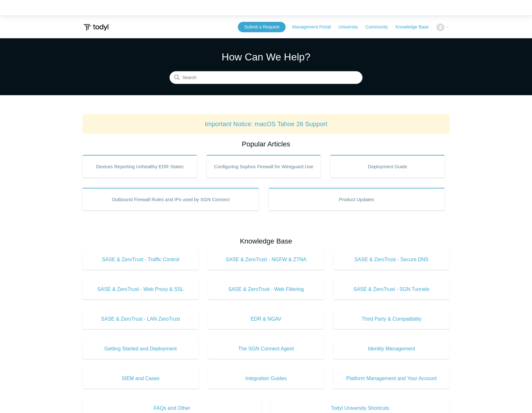 This screenshot has width=532, height=413. I want to click on span: SASE & ZeroTrust - LAN ZeroTrust, so click(140, 319).